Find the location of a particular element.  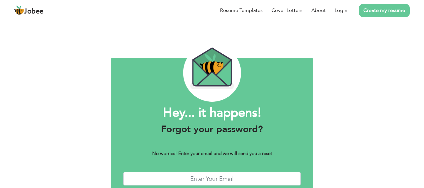

a: Resume Templates is located at coordinates (241, 10).